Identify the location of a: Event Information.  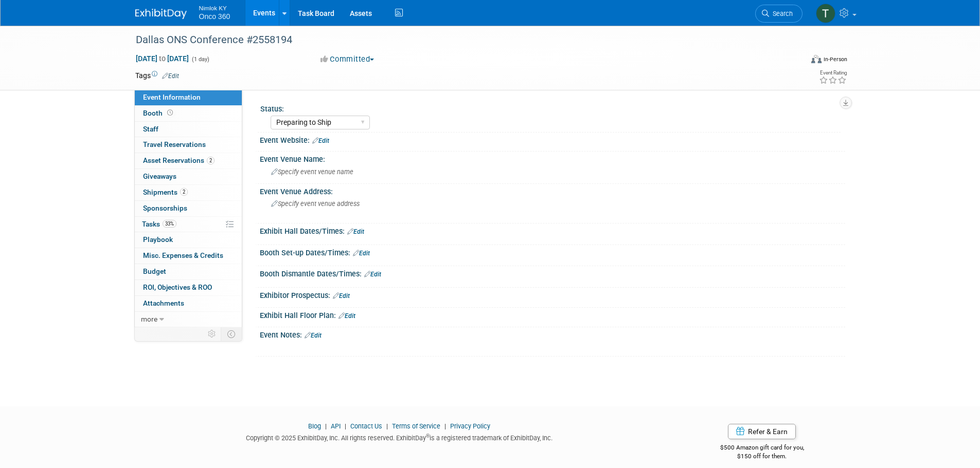
(188, 97).